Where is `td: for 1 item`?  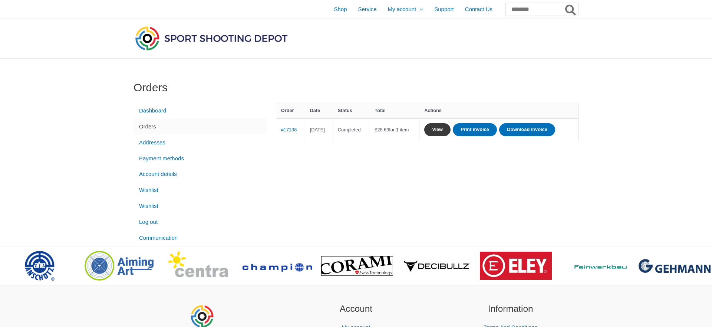 td: for 1 item is located at coordinates (395, 130).